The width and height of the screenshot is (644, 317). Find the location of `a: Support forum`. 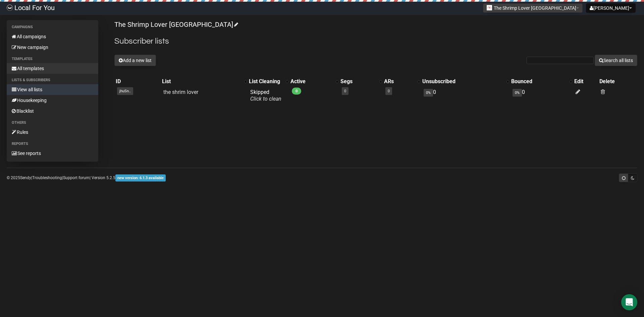

a: Support forum is located at coordinates (76, 178).